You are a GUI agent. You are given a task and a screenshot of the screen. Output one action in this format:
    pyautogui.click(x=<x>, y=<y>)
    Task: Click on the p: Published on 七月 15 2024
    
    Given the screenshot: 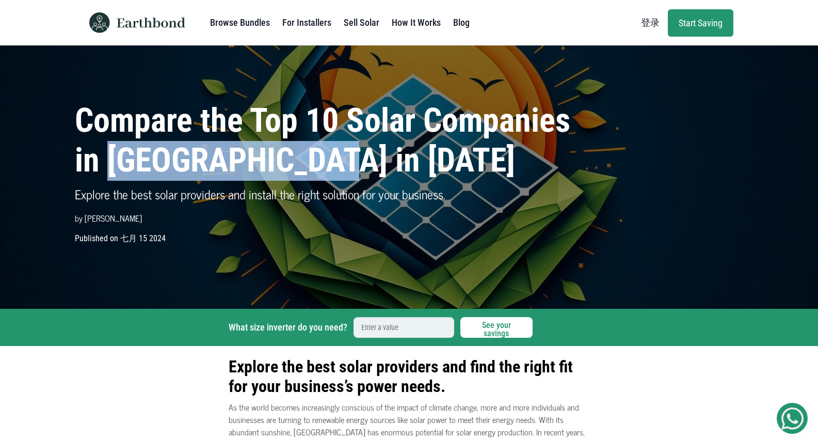 What is the action you would take?
    pyautogui.click(x=409, y=238)
    